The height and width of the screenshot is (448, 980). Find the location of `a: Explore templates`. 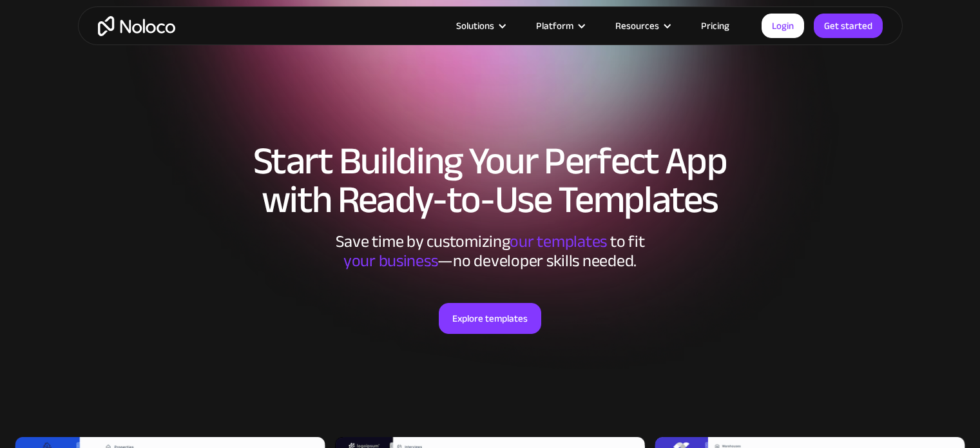

a: Explore templates is located at coordinates (490, 318).